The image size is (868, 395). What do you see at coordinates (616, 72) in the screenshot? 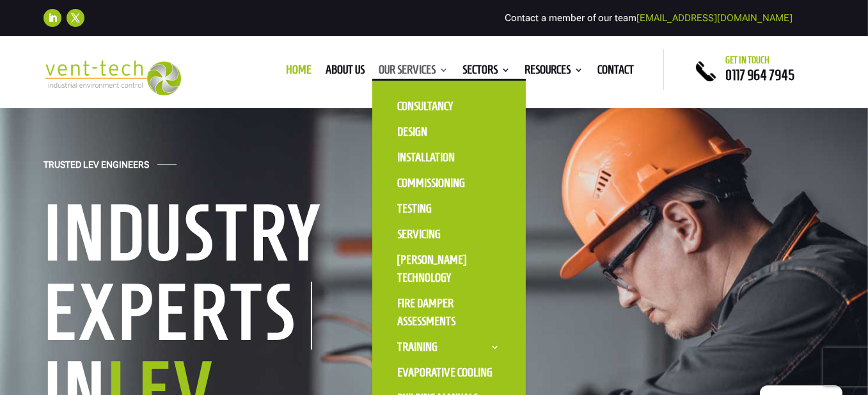
I see `a: Contact` at bounding box center [616, 72].